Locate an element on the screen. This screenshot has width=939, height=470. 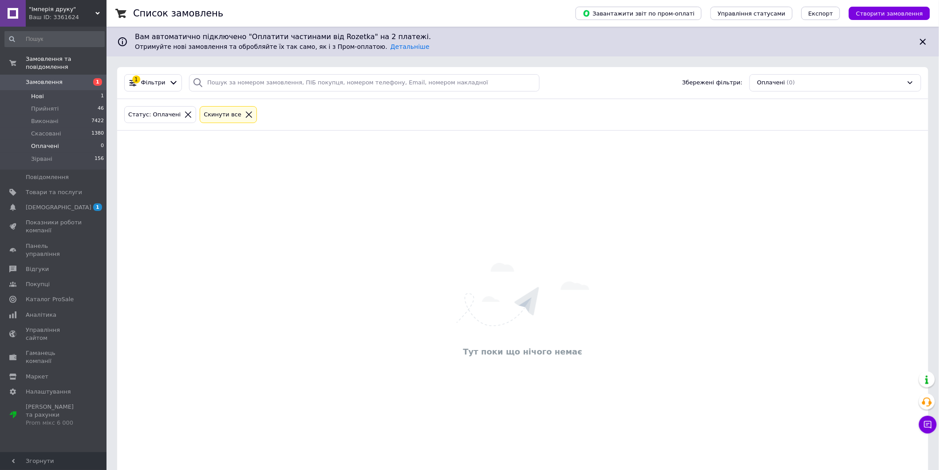
a: Створити замовлення is located at coordinates (885, 13).